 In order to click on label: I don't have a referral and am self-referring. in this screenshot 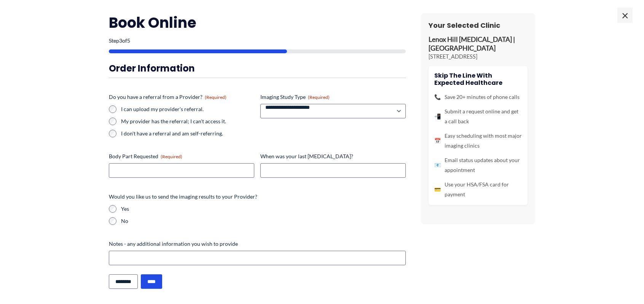, I will do `click(188, 134)`.